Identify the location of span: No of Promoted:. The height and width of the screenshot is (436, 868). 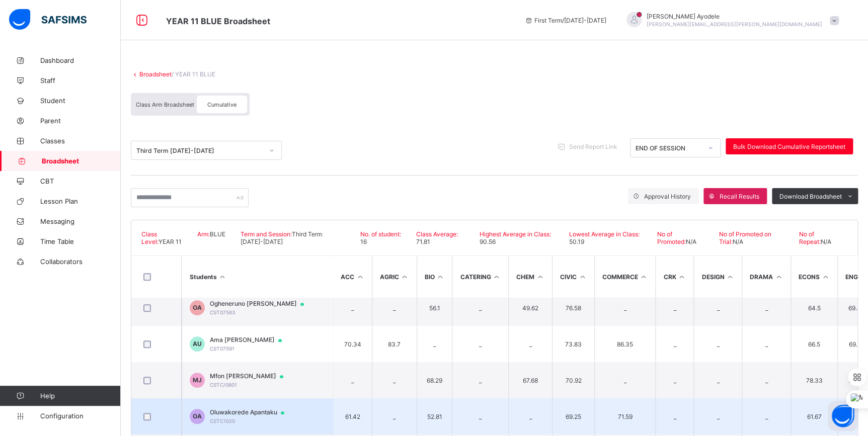
(670, 238).